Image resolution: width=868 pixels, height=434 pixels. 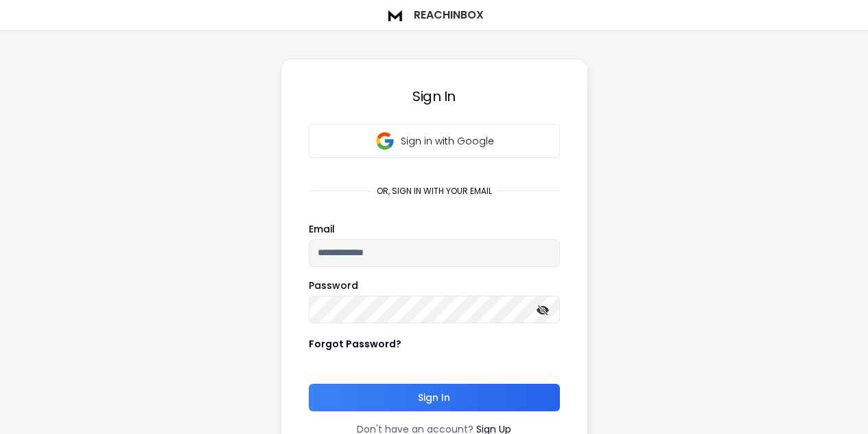 I want to click on button: Sign in with Google, so click(x=434, y=140).